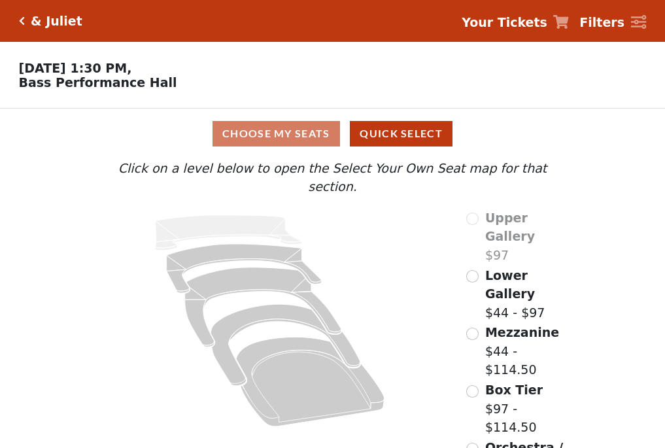  Describe the element at coordinates (602, 22) in the screenshot. I see `strong: Filters` at that location.